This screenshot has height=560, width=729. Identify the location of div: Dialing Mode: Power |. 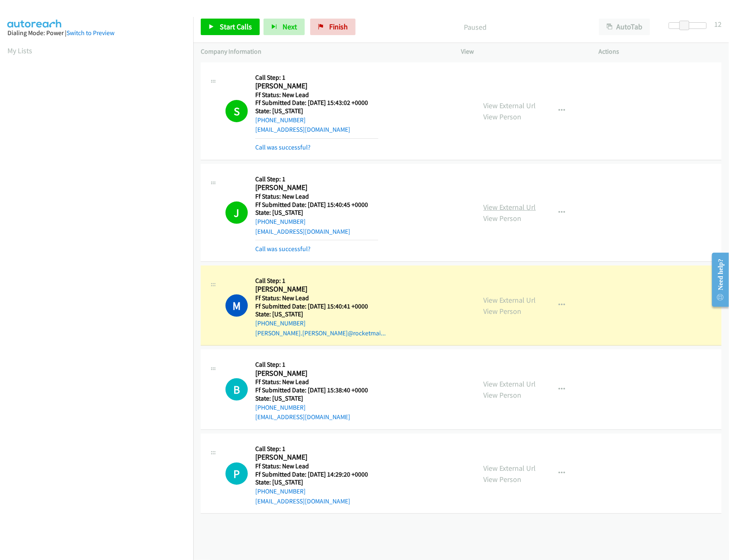
(97, 33).